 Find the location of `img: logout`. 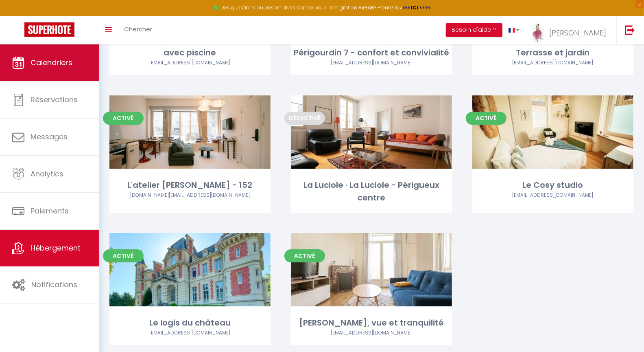

img: logout is located at coordinates (630, 30).